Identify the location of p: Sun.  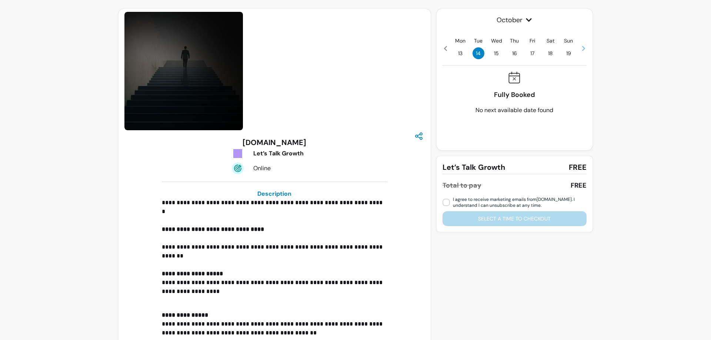
(568, 41).